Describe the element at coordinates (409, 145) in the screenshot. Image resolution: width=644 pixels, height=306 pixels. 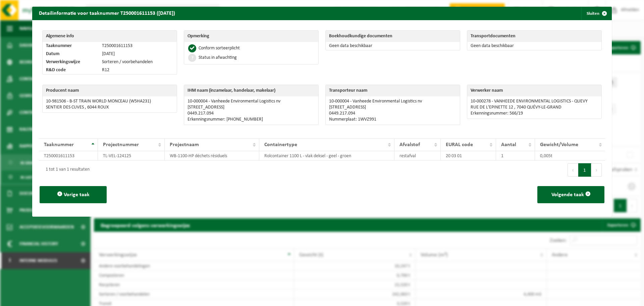
I see `span: Afvalstof` at that location.